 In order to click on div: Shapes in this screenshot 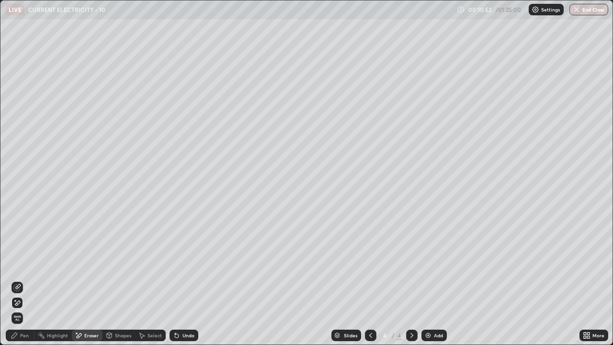, I will do `click(123, 335)`.